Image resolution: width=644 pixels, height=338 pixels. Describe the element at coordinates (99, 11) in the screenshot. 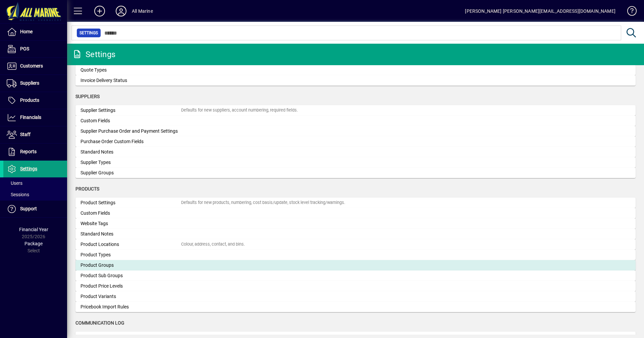

I see `button: Add` at that location.